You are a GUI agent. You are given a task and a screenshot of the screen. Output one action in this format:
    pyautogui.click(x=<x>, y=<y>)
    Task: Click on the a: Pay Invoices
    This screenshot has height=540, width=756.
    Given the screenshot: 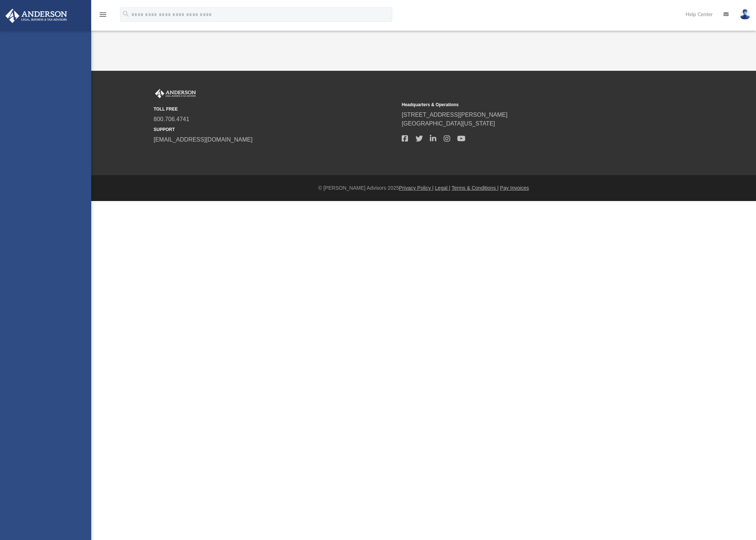 What is the action you would take?
    pyautogui.click(x=514, y=188)
    